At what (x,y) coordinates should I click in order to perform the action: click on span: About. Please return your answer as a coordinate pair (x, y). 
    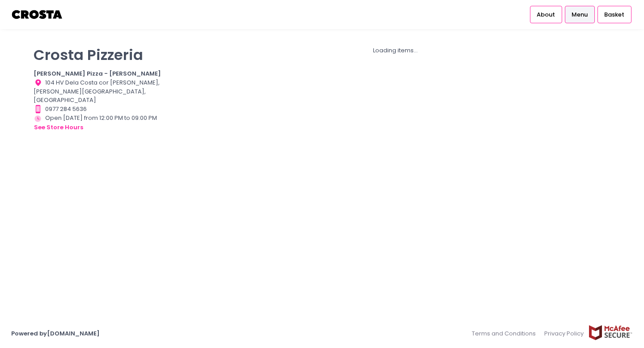
    Looking at the image, I should click on (545, 15).